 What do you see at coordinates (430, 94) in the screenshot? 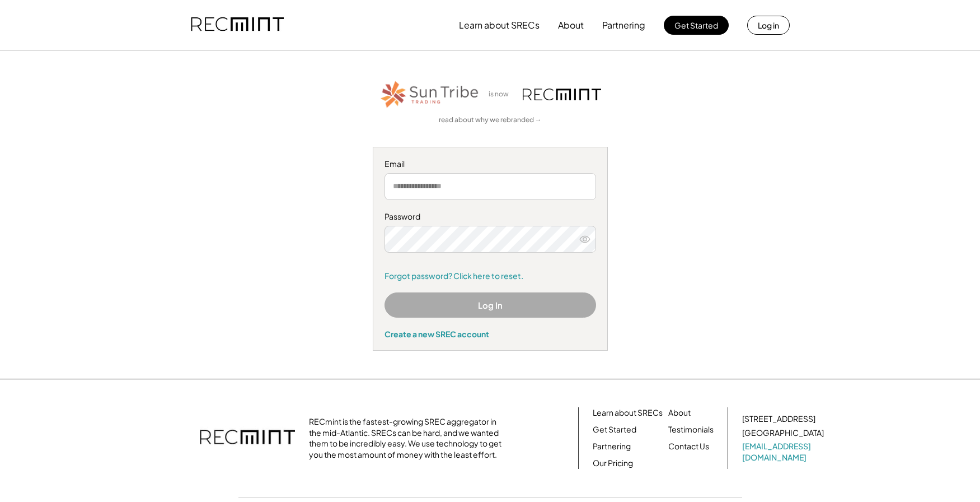
I see `img: STT_Horizontal_Logo%2B-%2BColor.png` at bounding box center [430, 94].